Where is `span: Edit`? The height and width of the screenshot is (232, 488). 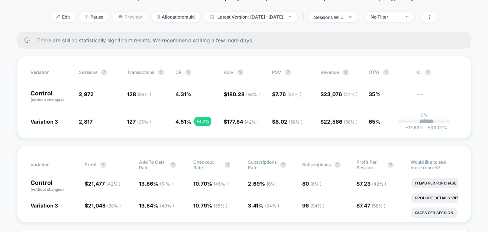 span: Edit is located at coordinates (63, 17).